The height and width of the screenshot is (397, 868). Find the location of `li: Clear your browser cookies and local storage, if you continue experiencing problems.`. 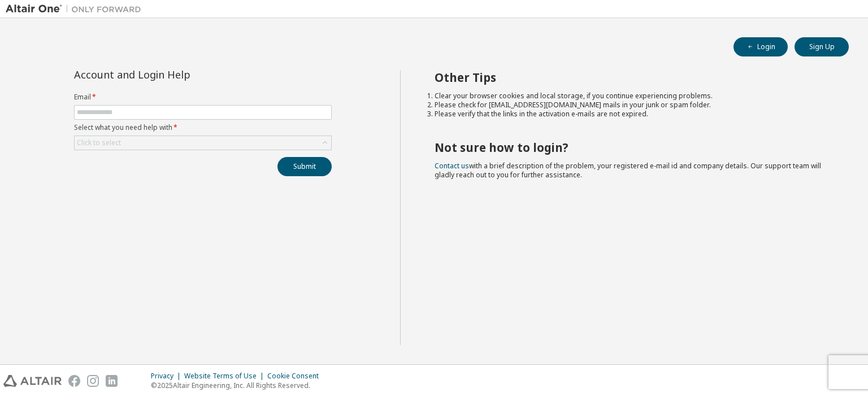

li: Clear your browser cookies and local storage, if you continue experiencing problems. is located at coordinates (632, 96).